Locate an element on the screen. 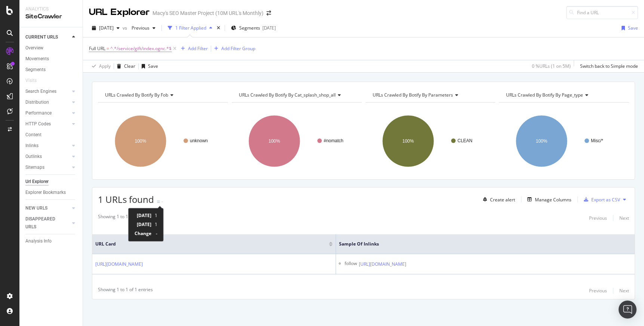  button: Next is located at coordinates (624, 218).